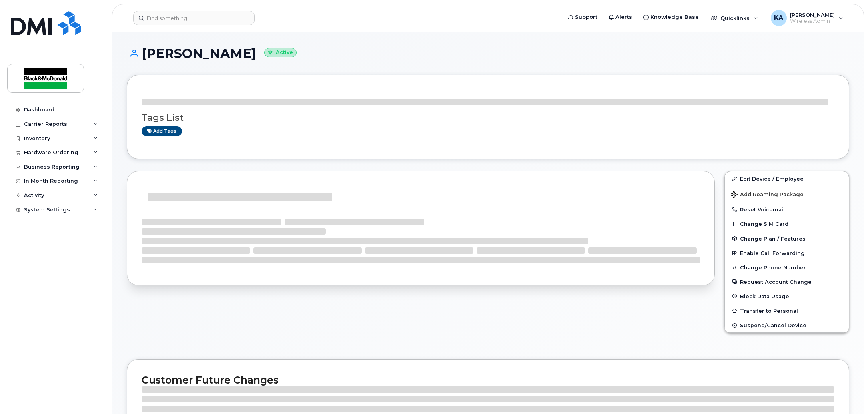  Describe the element at coordinates (787, 209) in the screenshot. I see `button: Reset Voicemail` at that location.